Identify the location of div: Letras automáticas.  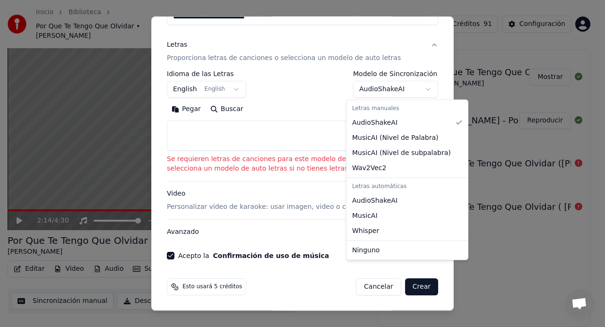
(407, 186).